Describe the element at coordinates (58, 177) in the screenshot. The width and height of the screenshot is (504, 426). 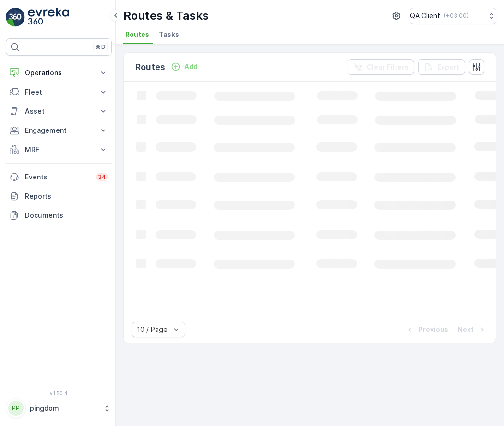
I see `a: Events34` at that location.